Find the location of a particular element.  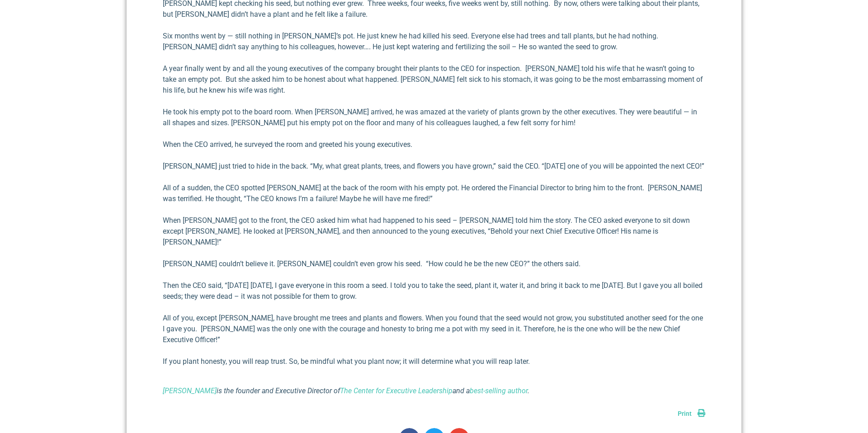

i: is the founder and Executive Director of and a . is located at coordinates (346, 391).